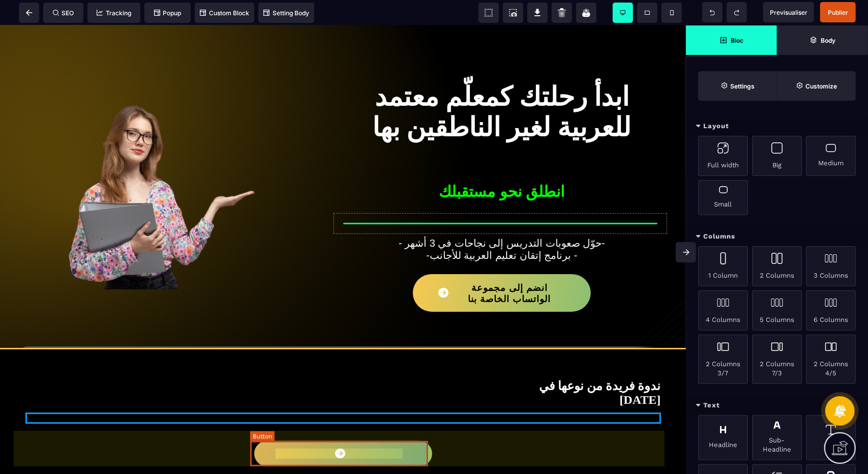 Image resolution: width=868 pixels, height=474 pixels. What do you see at coordinates (777, 126) in the screenshot?
I see `div: Layout` at bounding box center [777, 126].